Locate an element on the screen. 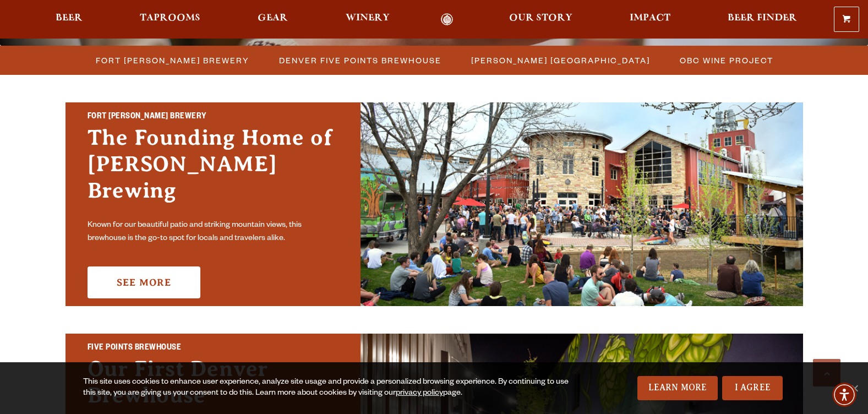  span: Gear is located at coordinates (272, 18).